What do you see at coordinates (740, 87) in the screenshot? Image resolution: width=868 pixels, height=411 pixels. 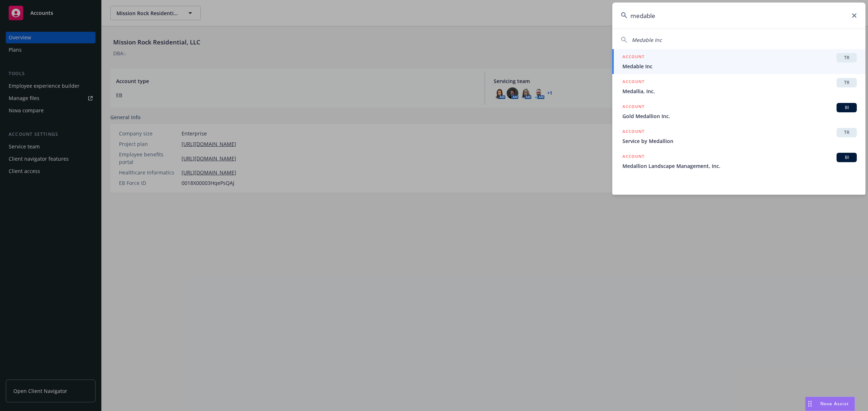 I see `a: ACCOUNTTRMedallia, Inc.` at bounding box center [740, 87].